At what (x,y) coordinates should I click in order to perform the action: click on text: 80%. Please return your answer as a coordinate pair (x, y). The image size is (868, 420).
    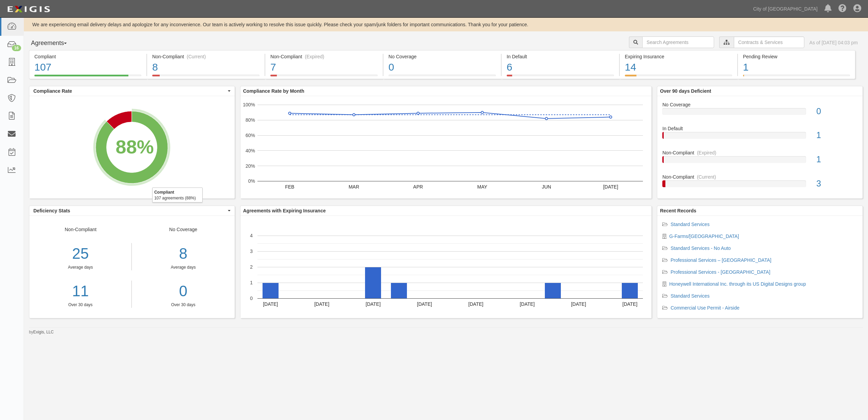
    Looking at the image, I should click on (250, 120).